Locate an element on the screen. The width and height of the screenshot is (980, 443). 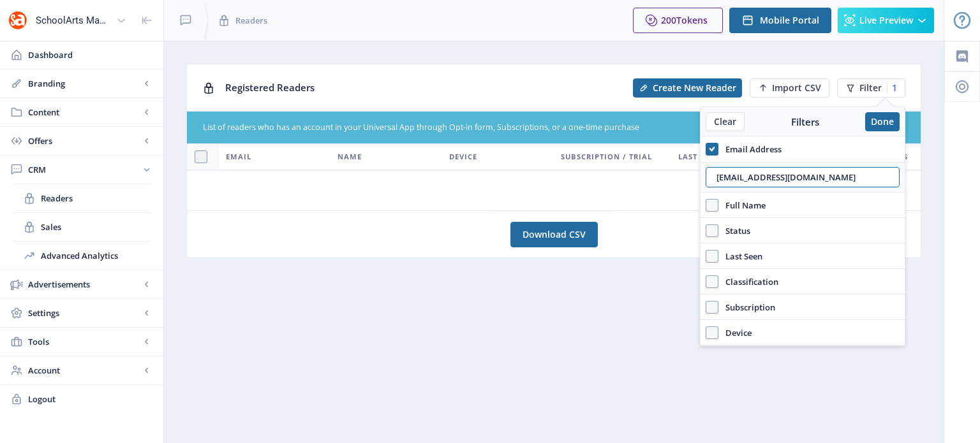
div: 1 is located at coordinates (892, 88).